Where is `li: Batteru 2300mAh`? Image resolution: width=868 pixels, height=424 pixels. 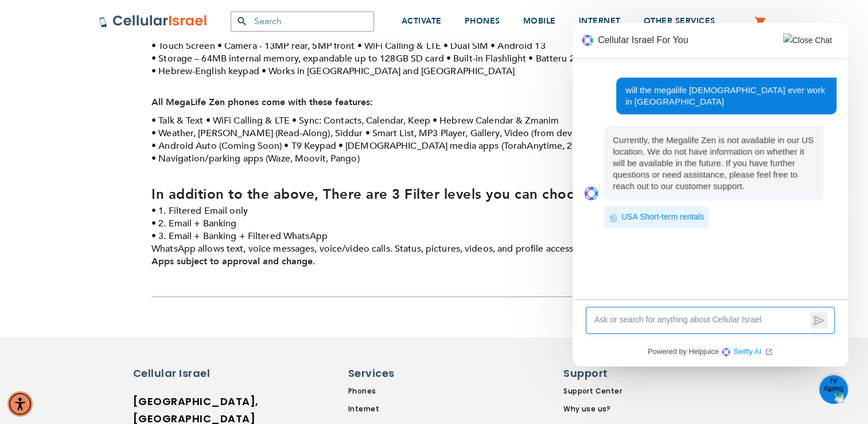 li: Batteru 2300mAh is located at coordinates (570, 59).